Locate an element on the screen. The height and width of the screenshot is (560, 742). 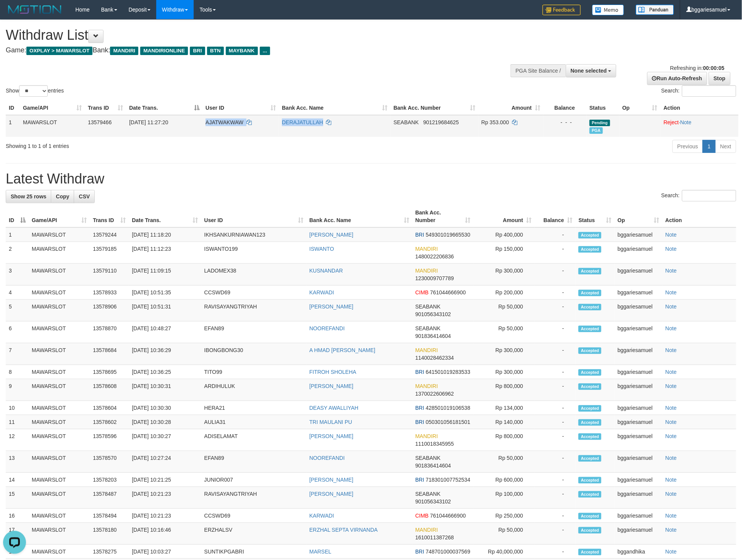
td: EFAN89 is located at coordinates (254, 332).